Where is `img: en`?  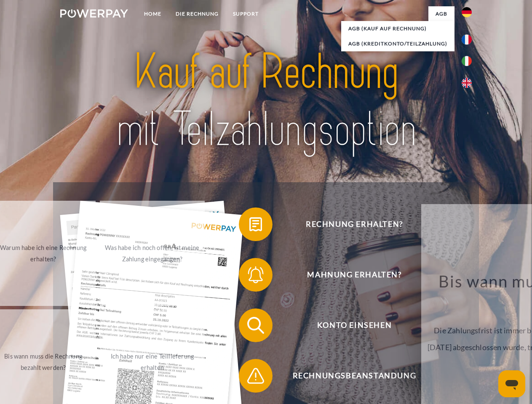
img: en is located at coordinates (467, 83).